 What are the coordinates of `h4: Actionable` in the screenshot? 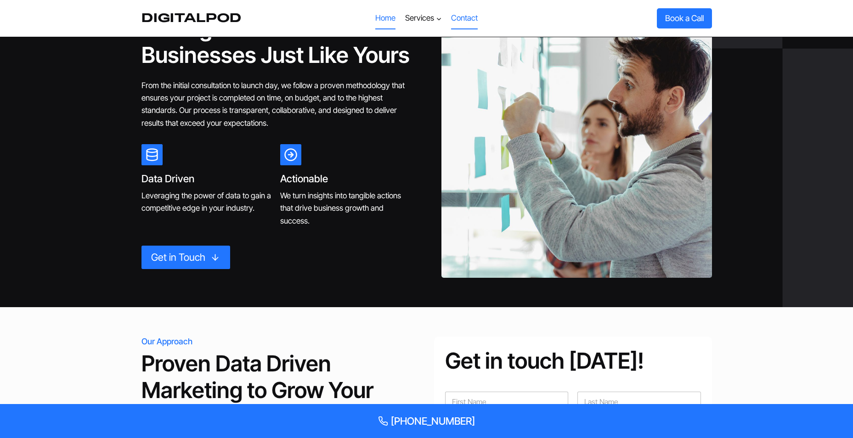 It's located at (346, 179).